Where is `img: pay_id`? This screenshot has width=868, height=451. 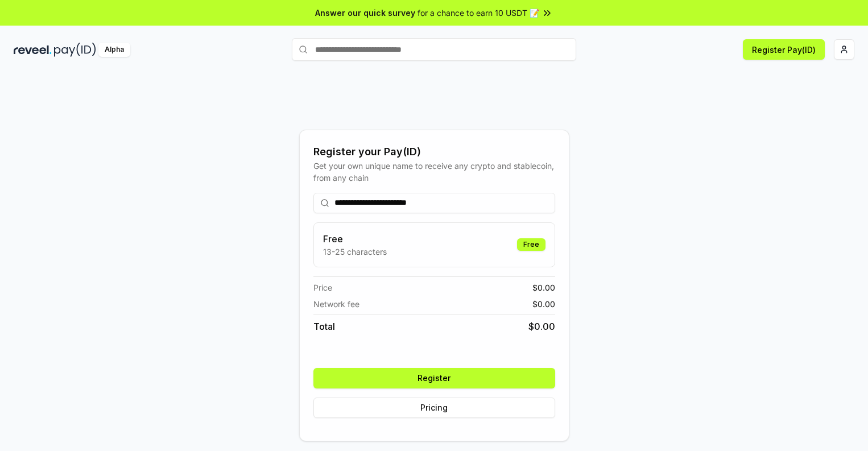
img: pay_id is located at coordinates (75, 49).